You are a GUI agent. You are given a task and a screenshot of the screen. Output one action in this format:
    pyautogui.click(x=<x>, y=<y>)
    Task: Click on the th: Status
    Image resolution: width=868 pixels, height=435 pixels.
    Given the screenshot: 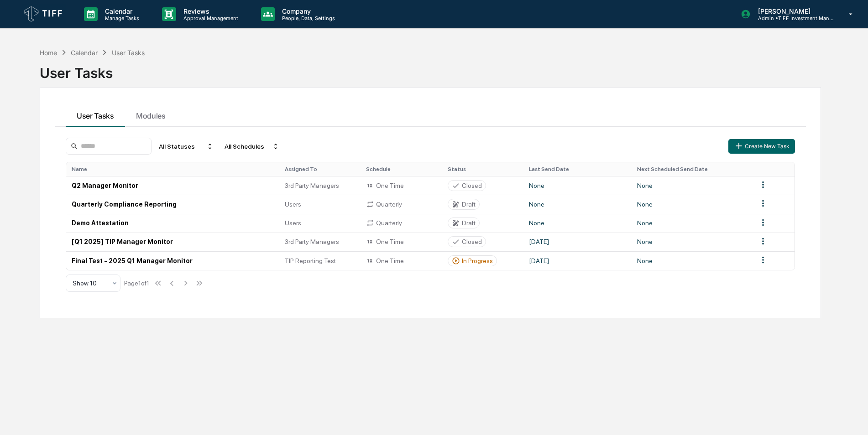 What is the action you would take?
    pyautogui.click(x=483, y=169)
    